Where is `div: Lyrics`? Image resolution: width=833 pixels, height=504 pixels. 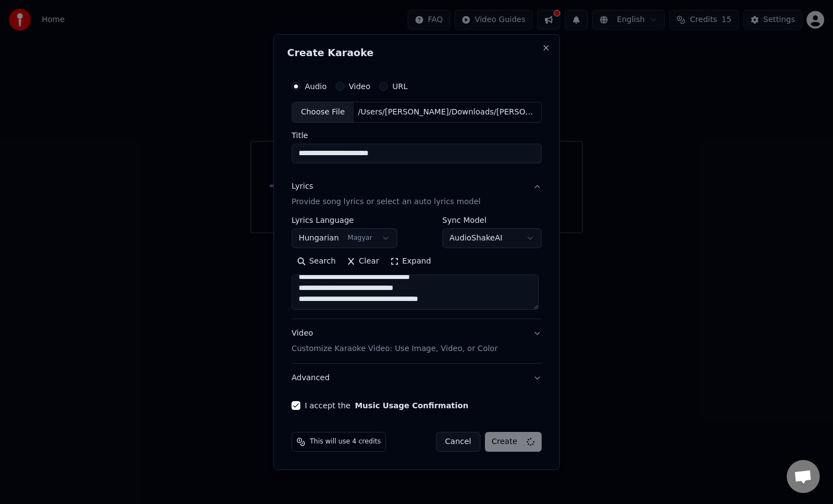 div: Lyrics is located at coordinates (302, 187).